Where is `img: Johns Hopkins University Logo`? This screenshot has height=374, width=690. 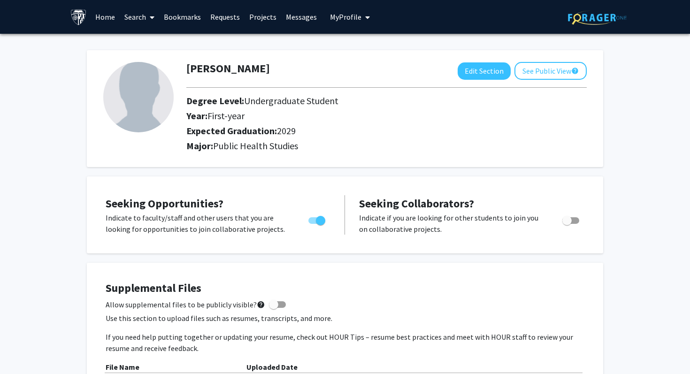
img: Johns Hopkins University Logo is located at coordinates (78, 17).